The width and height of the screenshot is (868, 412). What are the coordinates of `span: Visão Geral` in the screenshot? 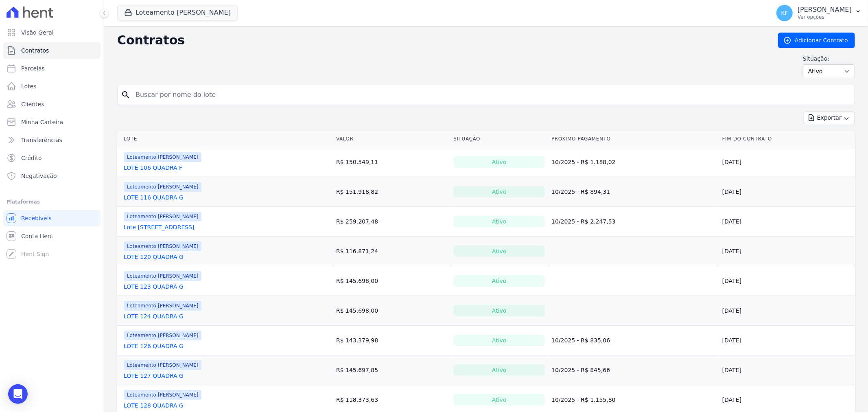 It's located at (37, 33).